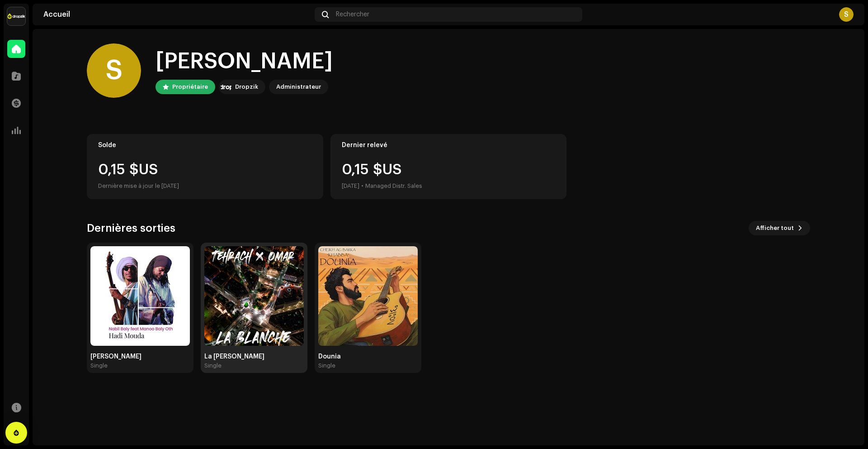  Describe the element at coordinates (394, 186) in the screenshot. I see `div: Managed Distr. Sales` at that location.